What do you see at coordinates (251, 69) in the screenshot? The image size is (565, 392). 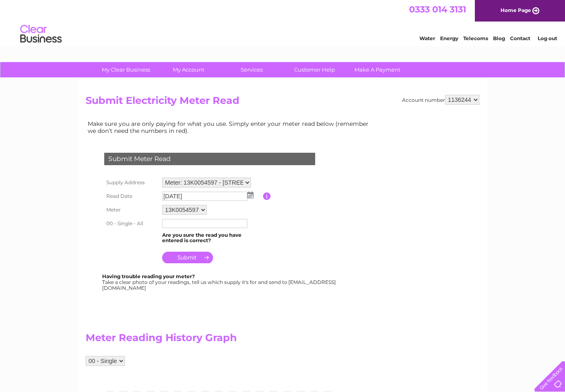 I see `a: Services` at bounding box center [251, 69].